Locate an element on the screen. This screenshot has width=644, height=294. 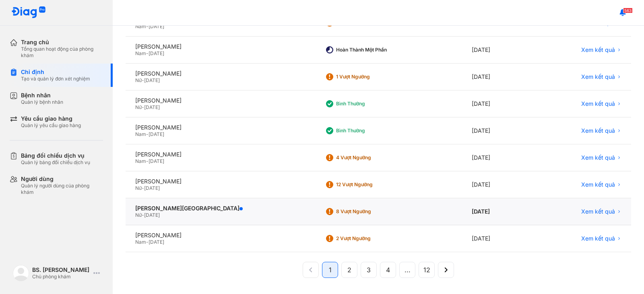
div: Bệnh nhân is located at coordinates (42, 95).